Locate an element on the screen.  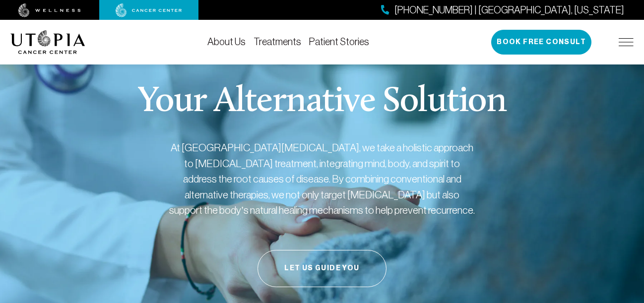
button: Let Us Guide You is located at coordinates (322, 269).